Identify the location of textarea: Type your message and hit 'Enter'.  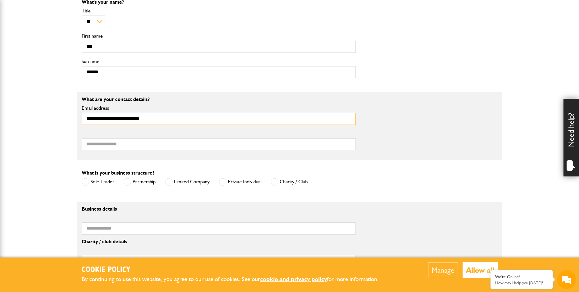
(61, 149).